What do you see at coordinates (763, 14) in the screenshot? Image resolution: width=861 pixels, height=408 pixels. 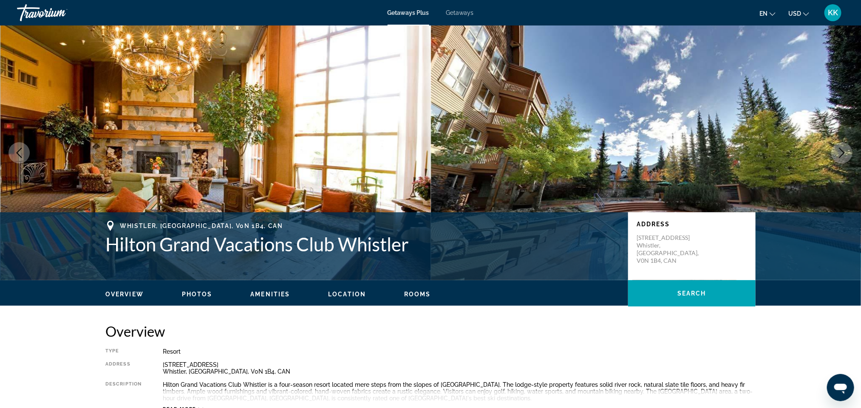 I see `span: en` at bounding box center [763, 14].